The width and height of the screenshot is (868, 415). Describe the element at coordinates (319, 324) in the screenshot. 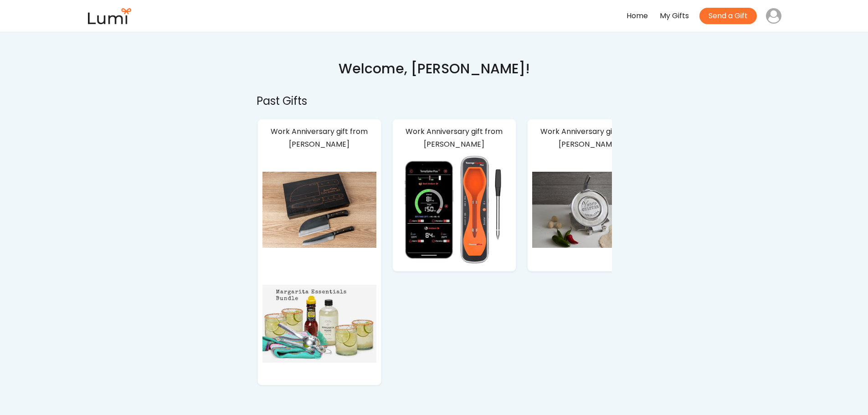

I see `img: MargaritaEssentialsBundle_300x.jpg` at that location.